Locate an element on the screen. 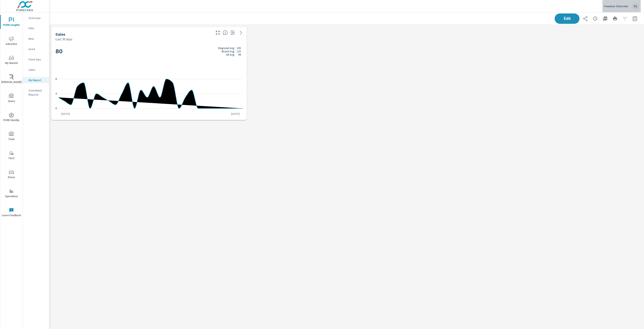 The height and width of the screenshot is (329, 644). div: Scheduled Reports is located at coordinates (36, 93).